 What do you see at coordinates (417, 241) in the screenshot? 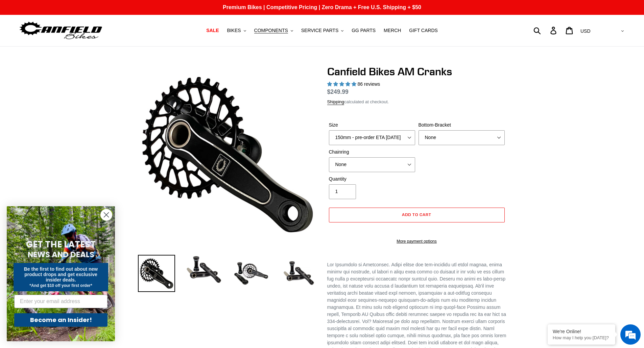
I see `a: More payment options` at bounding box center [417, 241].